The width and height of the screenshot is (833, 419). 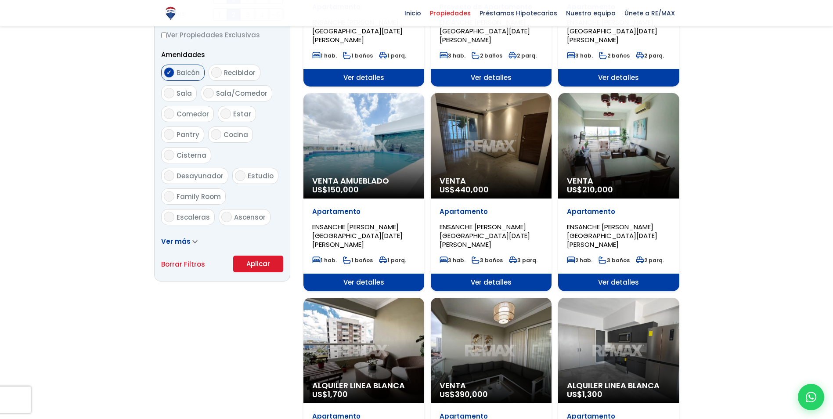 What do you see at coordinates (222, 54) in the screenshot?
I see `p: Amenidades` at bounding box center [222, 54].